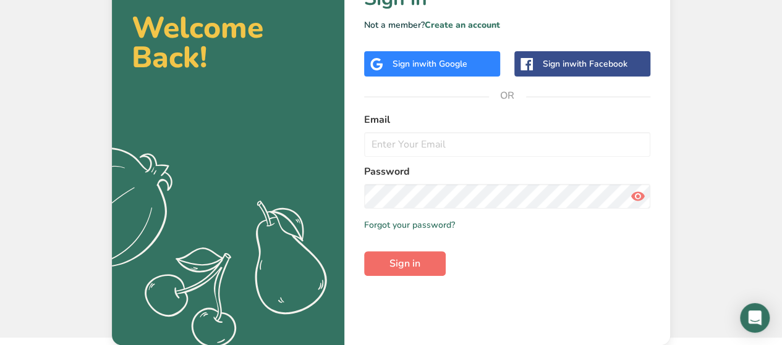  I want to click on a: Create an account, so click(462, 25).